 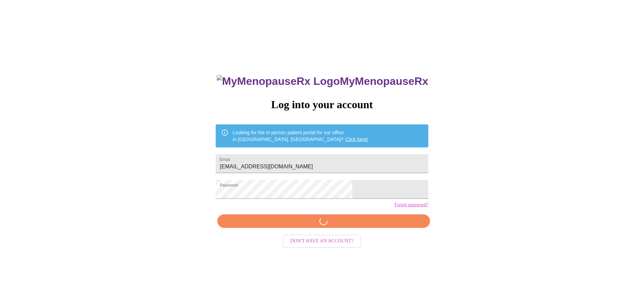 I want to click on a: Don't have an account?, so click(x=322, y=240).